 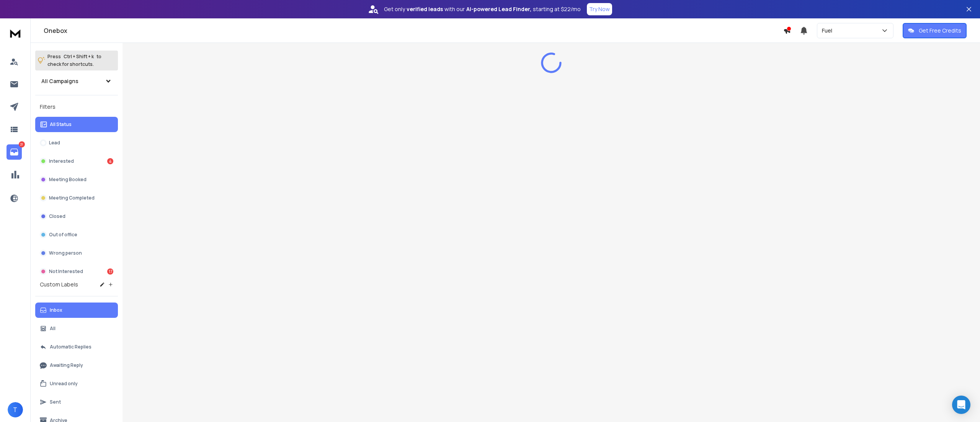 I want to click on p: Meeting Booked, so click(x=67, y=179).